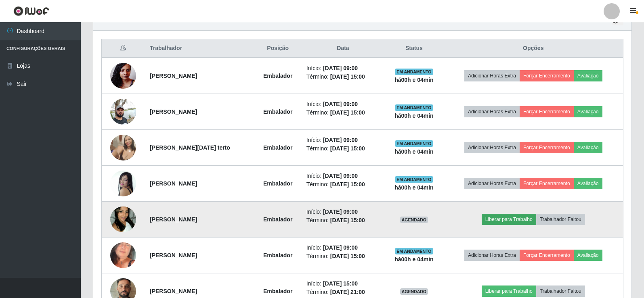 The height and width of the screenshot is (298, 644). Describe the element at coordinates (123, 147) in the screenshot. I see `img: 1725053831391.jpeg` at that location.